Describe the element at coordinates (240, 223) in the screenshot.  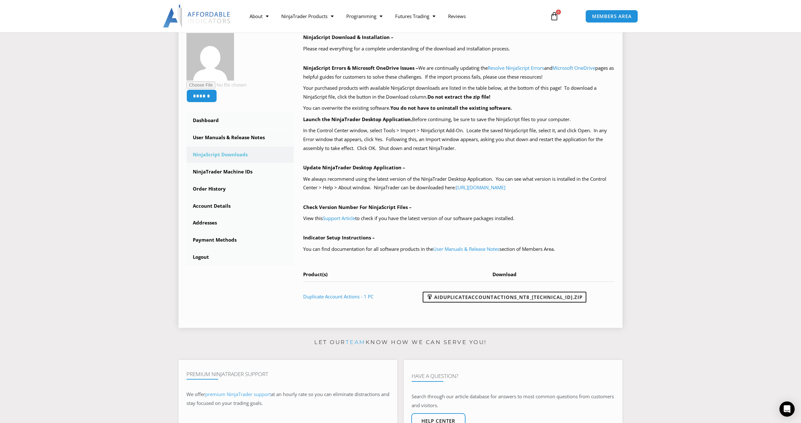
I see `a: Addresses` at that location.